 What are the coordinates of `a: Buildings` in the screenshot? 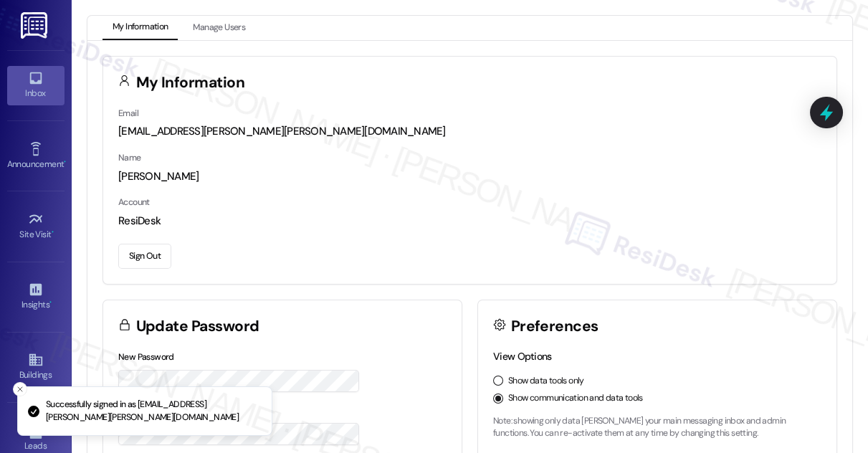 It's located at (36, 367).